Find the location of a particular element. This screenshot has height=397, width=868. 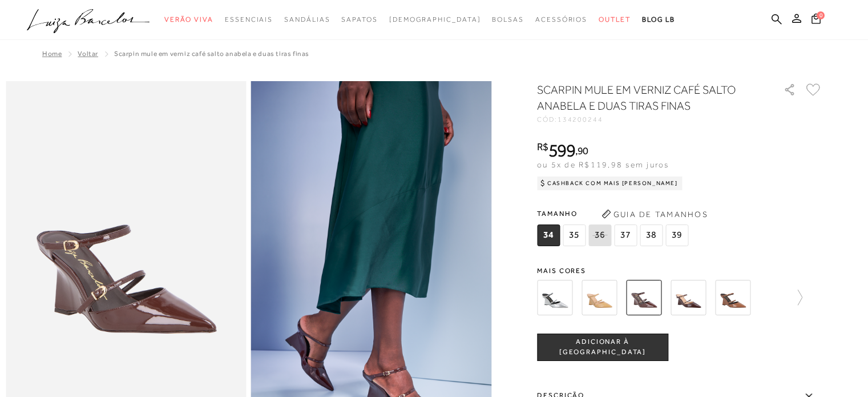

span: Sapatos is located at coordinates (359, 19).